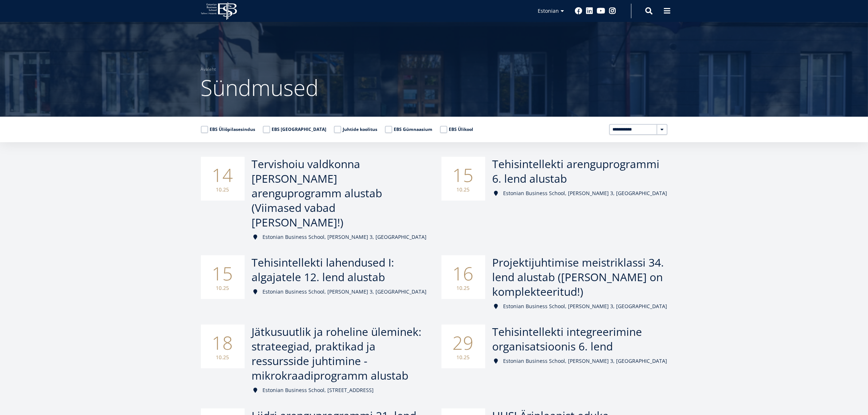 The width and height of the screenshot is (868, 415). I want to click on span: Tehisintellekti lahendused I: algajatele 12. lend alustab, so click(323, 270).